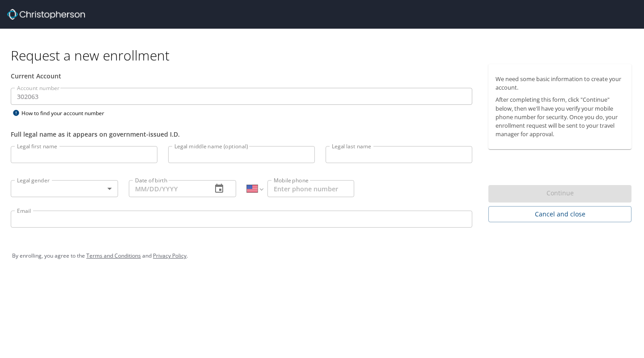  What do you see at coordinates (311, 188) in the screenshot?
I see `input: Enter phone number` at bounding box center [311, 188].